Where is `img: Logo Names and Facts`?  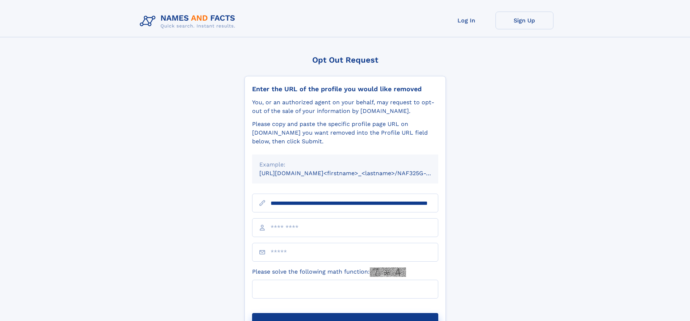 img: Logo Names and Facts is located at coordinates (189, 21).